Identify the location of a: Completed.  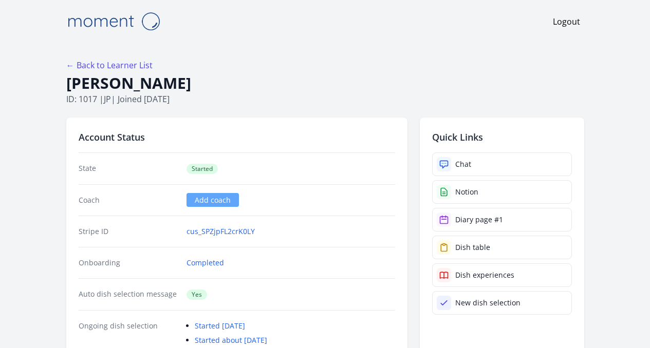
(205, 263).